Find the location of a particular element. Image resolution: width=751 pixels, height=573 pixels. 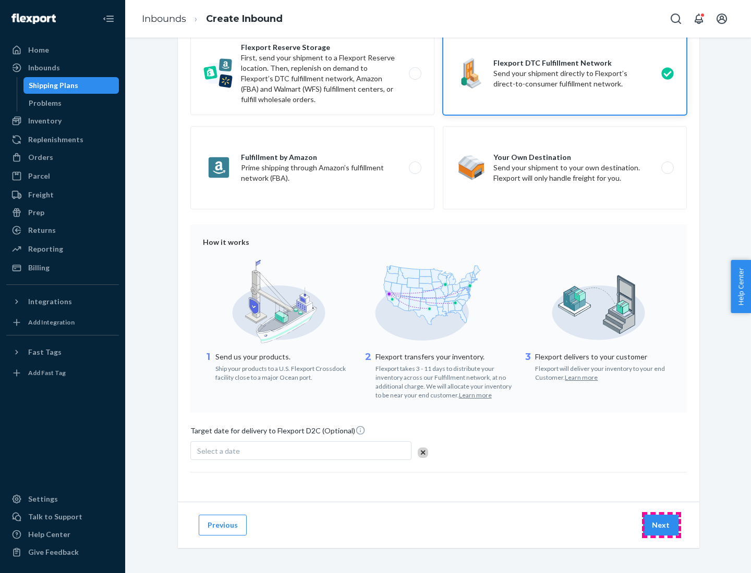

a: Prep is located at coordinates (63, 213).